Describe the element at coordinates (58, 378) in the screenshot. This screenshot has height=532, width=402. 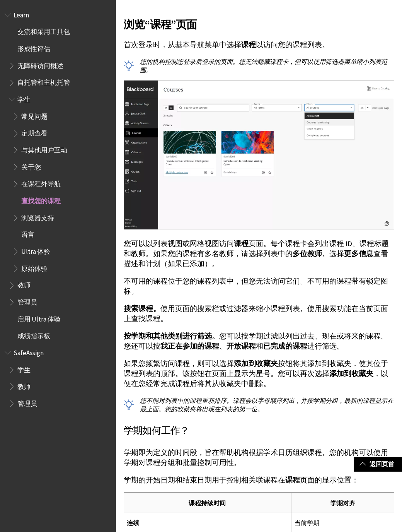
I see `nav: Book outline for Blackboard SafeAssign` at that location.